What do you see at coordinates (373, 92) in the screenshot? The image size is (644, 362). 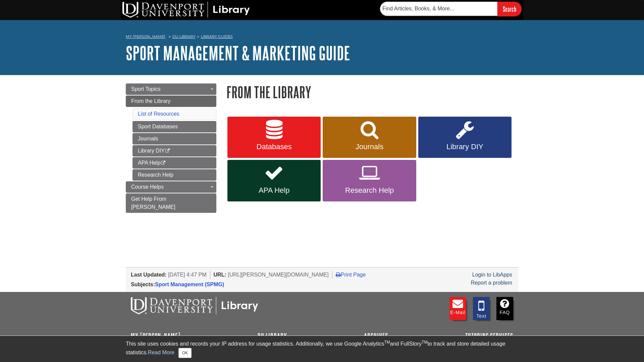 I see `h1: From the Library` at bounding box center [373, 92].